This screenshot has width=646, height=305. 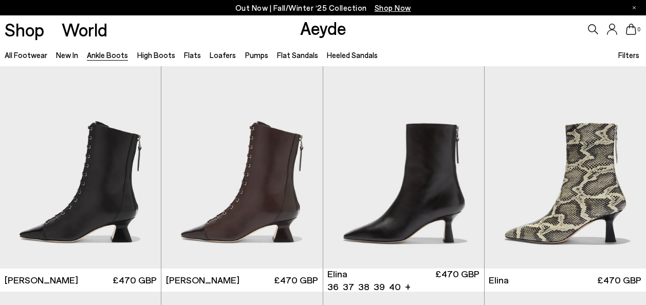 What do you see at coordinates (352, 55) in the screenshot?
I see `a: Heeled Sandals` at bounding box center [352, 55].